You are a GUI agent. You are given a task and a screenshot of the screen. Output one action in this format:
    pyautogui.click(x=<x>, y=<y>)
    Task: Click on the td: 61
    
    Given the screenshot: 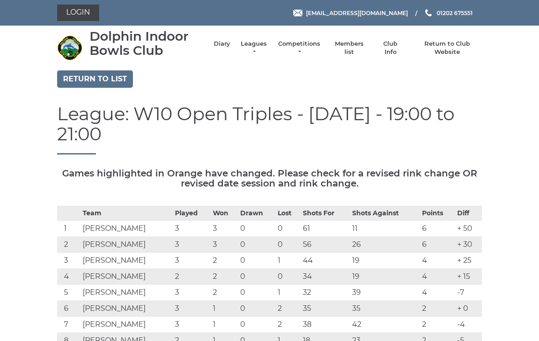 What is the action you would take?
    pyautogui.click(x=325, y=228)
    